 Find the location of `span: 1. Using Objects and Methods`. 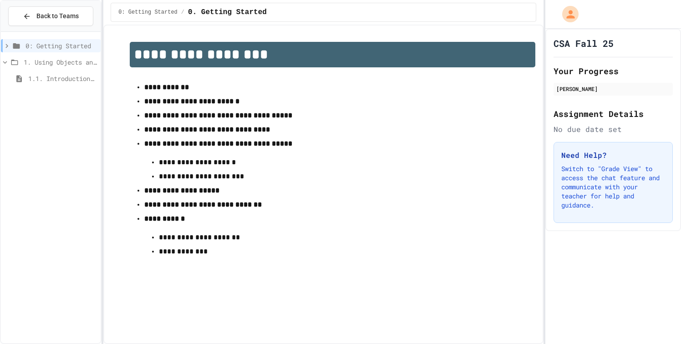

span: 1. Using Objects and Methods is located at coordinates (60, 62).